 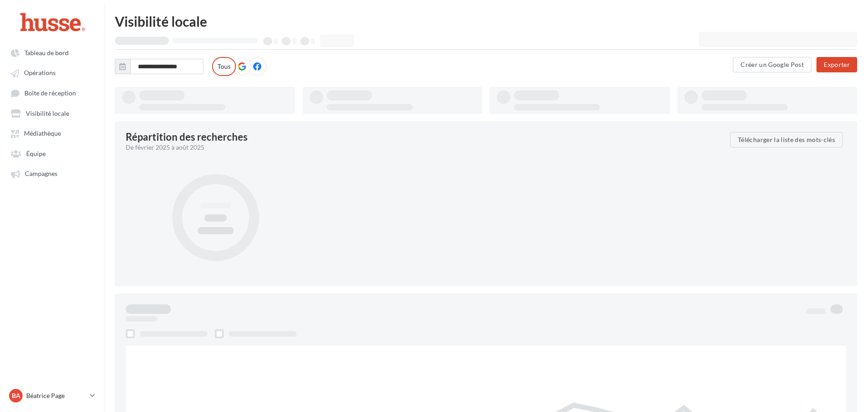 I want to click on a: Visibilité locale, so click(x=52, y=113).